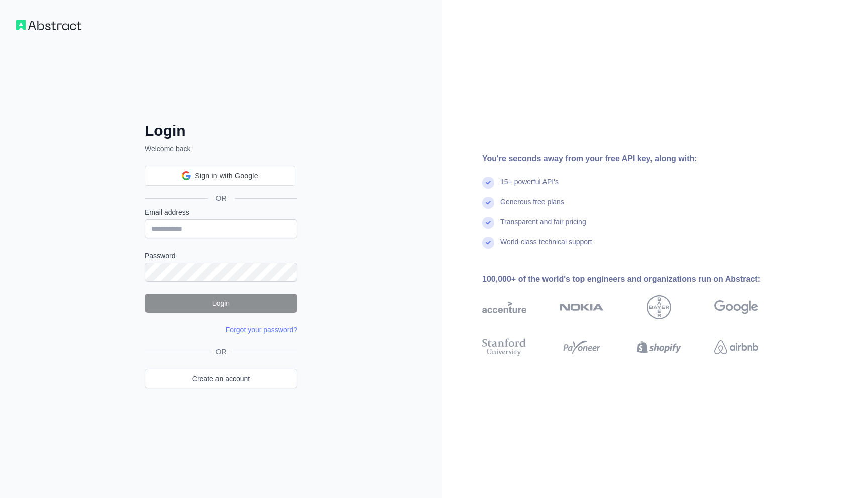  I want to click on div: Transparent and fair pricing, so click(543, 227).